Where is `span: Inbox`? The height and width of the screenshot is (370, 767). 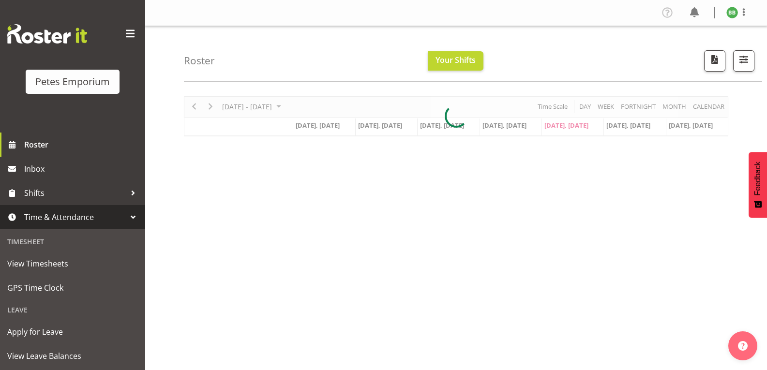 span: Inbox is located at coordinates (82, 169).